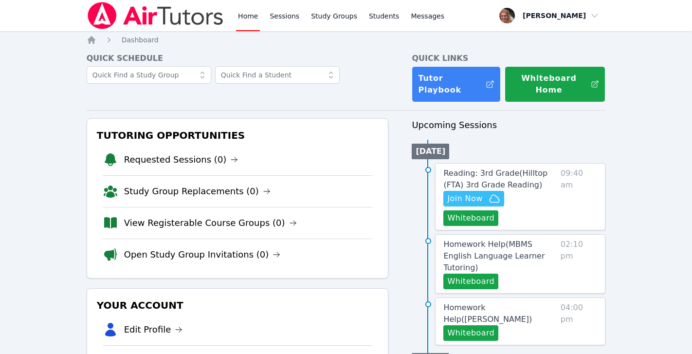  What do you see at coordinates (474, 199) in the screenshot?
I see `button: Join Now` at bounding box center [474, 199].